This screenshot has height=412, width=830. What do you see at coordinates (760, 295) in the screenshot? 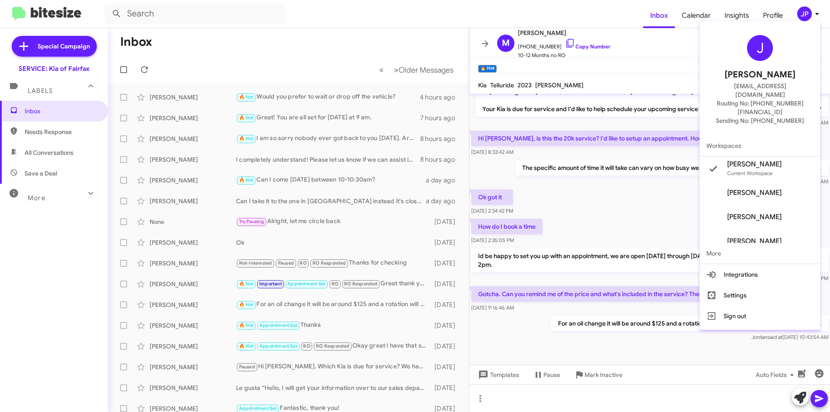
I see `button: Settings` at bounding box center [760, 295].